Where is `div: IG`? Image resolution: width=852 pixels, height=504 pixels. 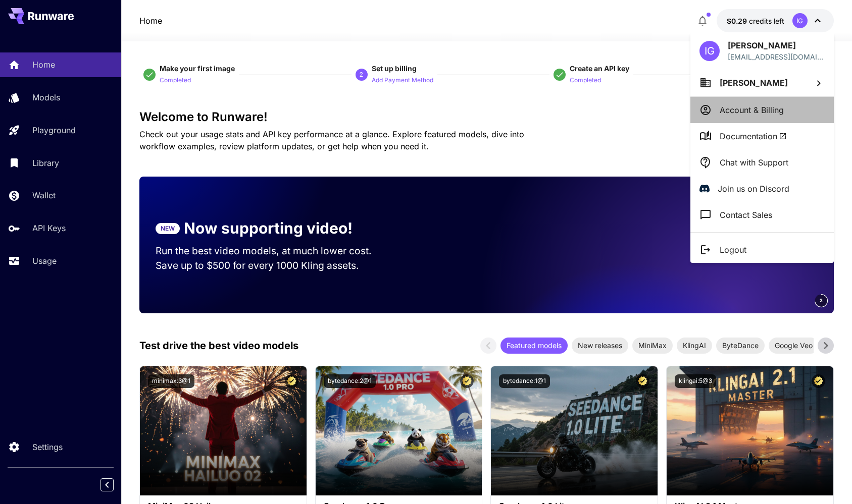
div: IG is located at coordinates (710, 51).